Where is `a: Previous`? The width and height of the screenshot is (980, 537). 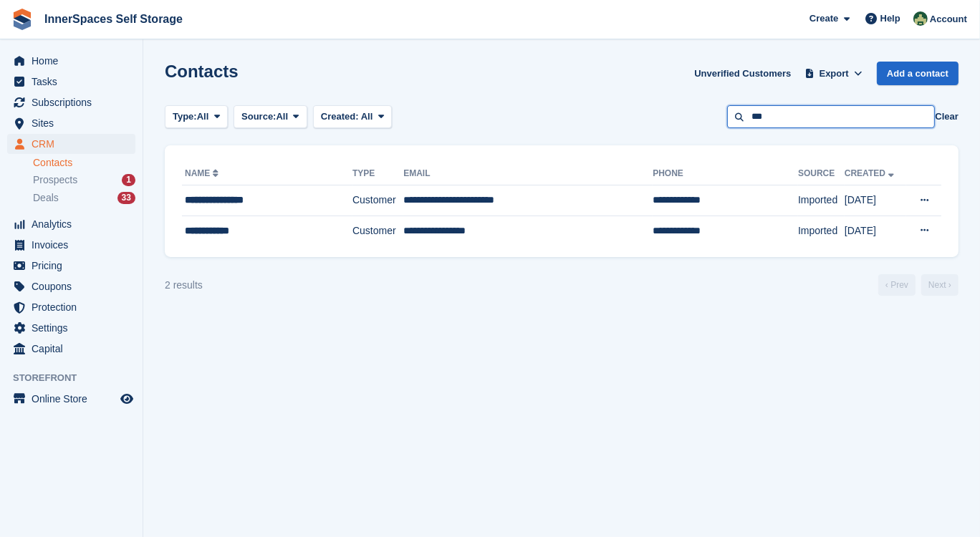 a: Previous is located at coordinates (897, 285).